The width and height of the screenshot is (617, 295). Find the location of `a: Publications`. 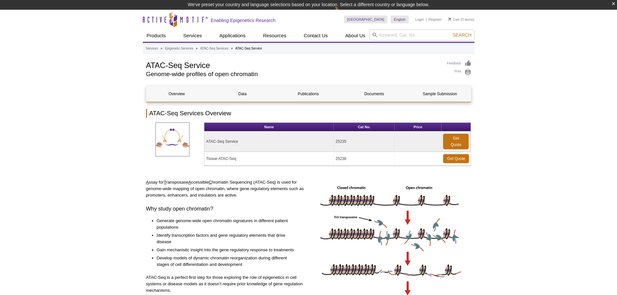

a: Publications is located at coordinates (308, 94).